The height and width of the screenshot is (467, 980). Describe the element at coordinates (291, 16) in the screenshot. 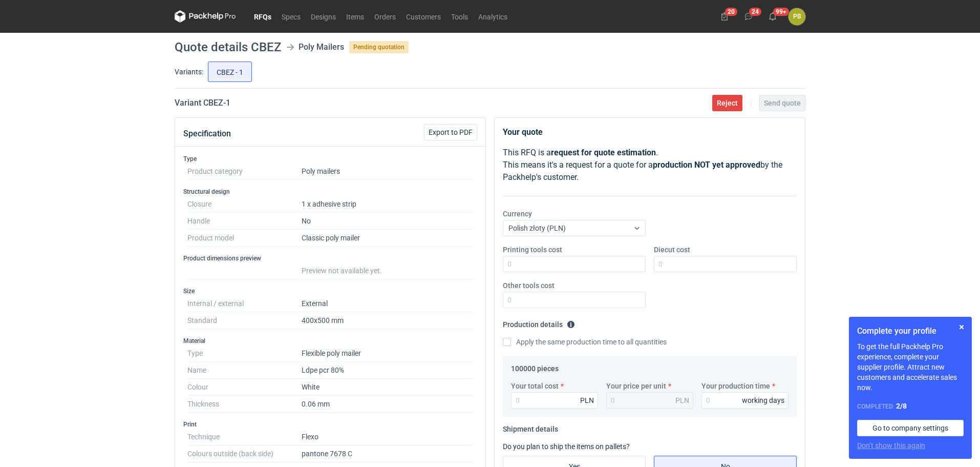

I see `a: Specs` at that location.